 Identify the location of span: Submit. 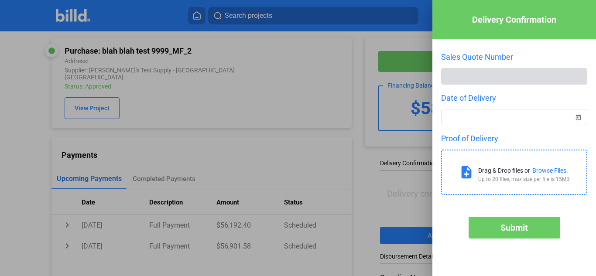
(514, 228).